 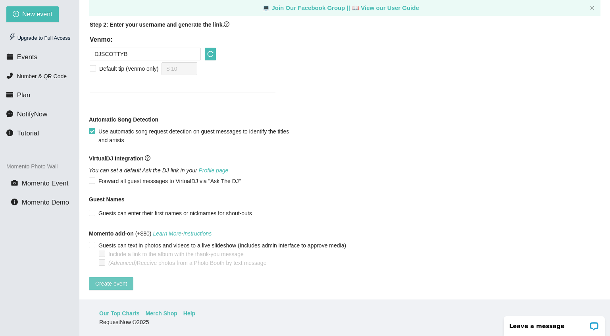 What do you see at coordinates (187, 263) in the screenshot?
I see `span: Receive photos from a Photo Booth by text message` at bounding box center [187, 263].